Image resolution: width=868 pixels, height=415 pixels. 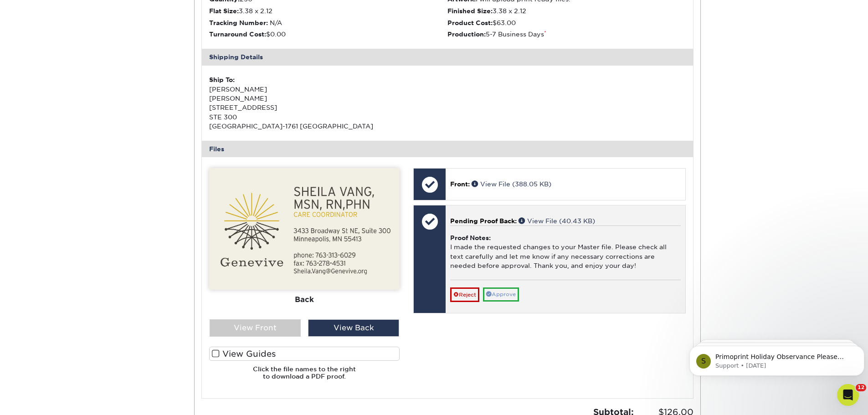 I want to click on li: $63.00, so click(x=566, y=23).